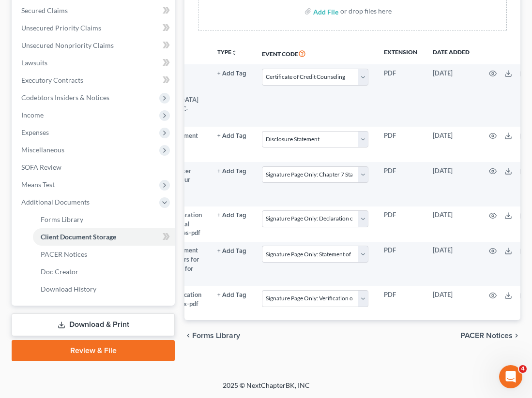 The image size is (532, 398). I want to click on span: Unsecured Nonpriority Claims, so click(67, 45).